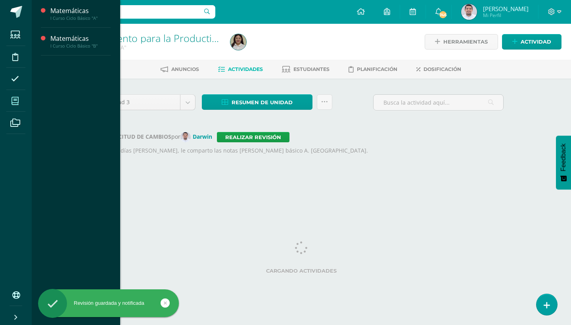 This screenshot has width=571, height=325. Describe the element at coordinates (563, 157) in the screenshot. I see `span: Feedback` at that location.